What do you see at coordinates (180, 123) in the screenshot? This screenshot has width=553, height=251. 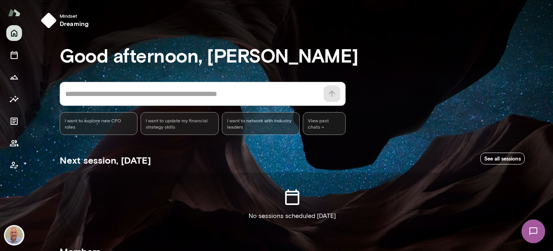 I see `span: I want to update my financial strategy skills` at bounding box center [180, 123].